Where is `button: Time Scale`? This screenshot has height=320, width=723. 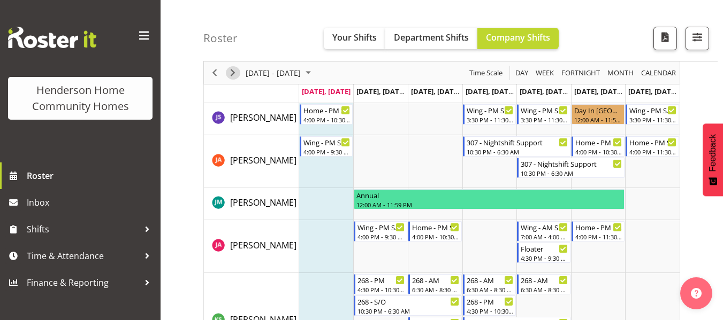 button: Time Scale is located at coordinates (486, 73).